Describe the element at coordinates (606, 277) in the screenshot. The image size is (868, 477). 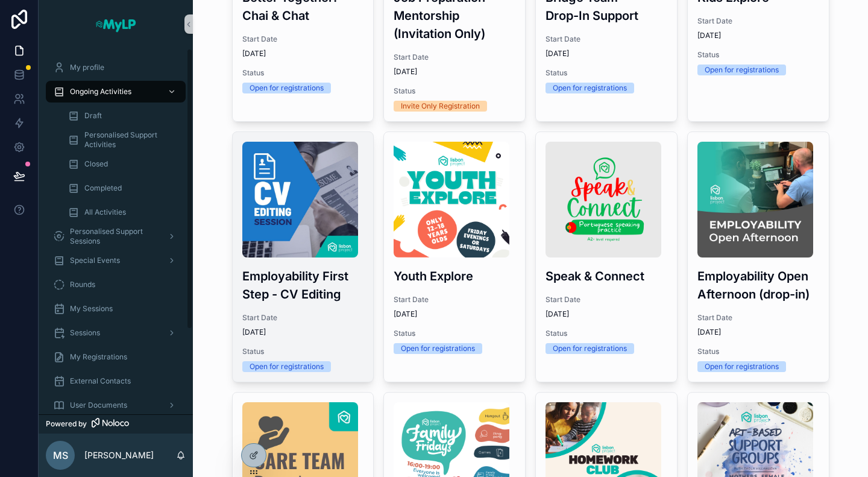
I see `h3: Speak & Connect` at that location.